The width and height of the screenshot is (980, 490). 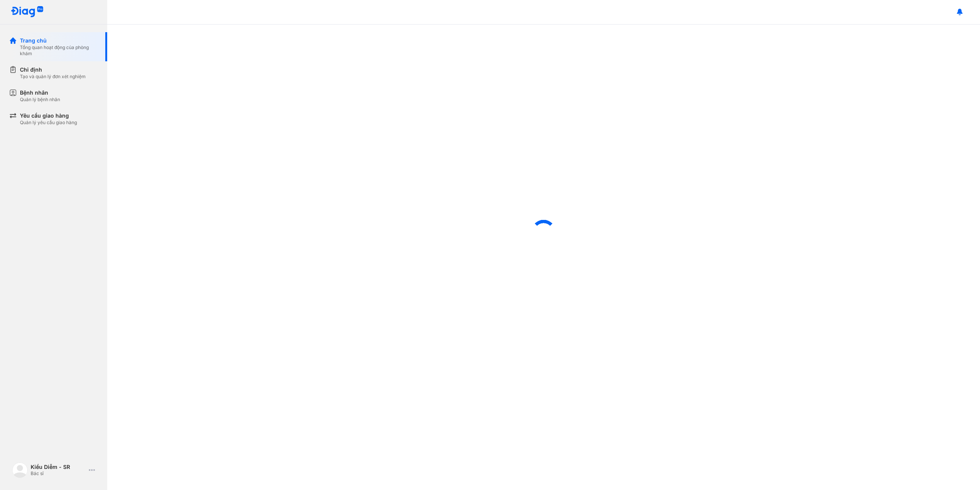 What do you see at coordinates (58, 473) in the screenshot?
I see `div: Bác sĩ` at bounding box center [58, 473].